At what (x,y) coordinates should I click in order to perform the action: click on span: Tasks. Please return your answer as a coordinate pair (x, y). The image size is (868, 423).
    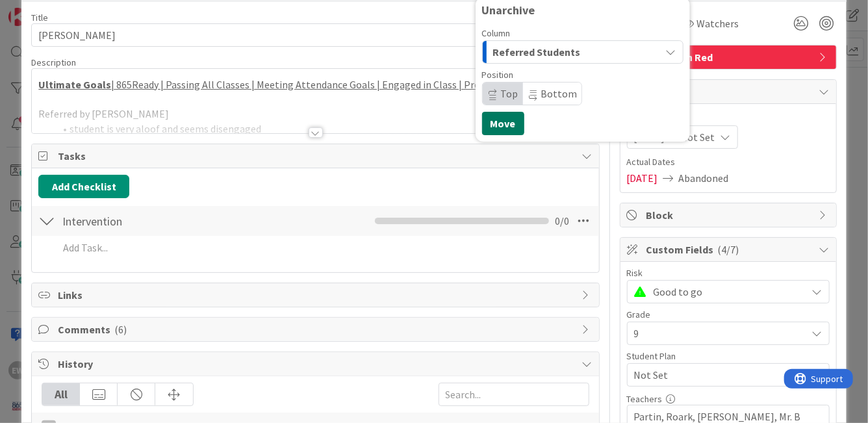
    Looking at the image, I should click on (316, 156).